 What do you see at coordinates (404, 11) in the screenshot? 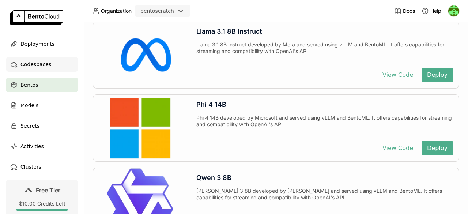
I see `a: Docs` at bounding box center [404, 11].